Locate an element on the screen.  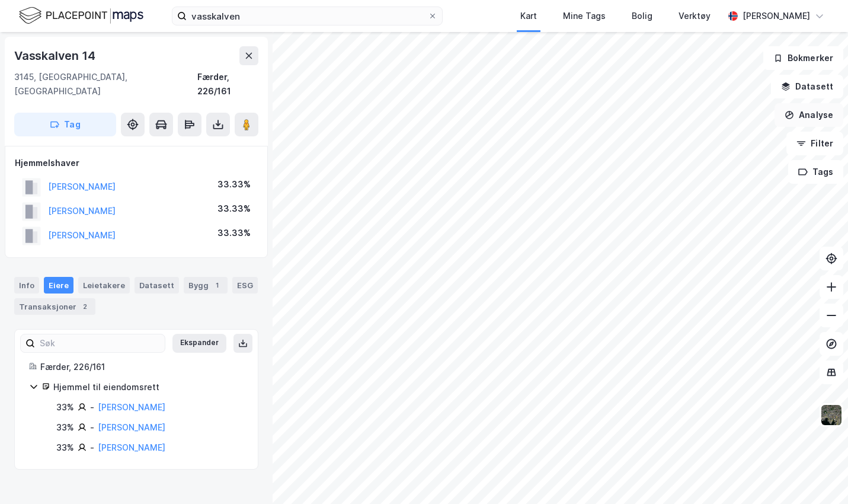
button: Ekspander is located at coordinates (199, 343).